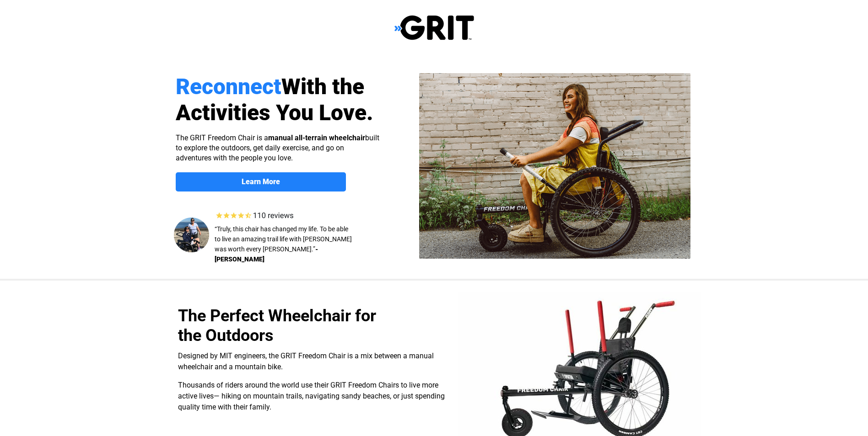 The image size is (868, 436). Describe the element at coordinates (276, 325) in the screenshot. I see `span: The Perfect Wheelchair for the Outdoors` at that location.